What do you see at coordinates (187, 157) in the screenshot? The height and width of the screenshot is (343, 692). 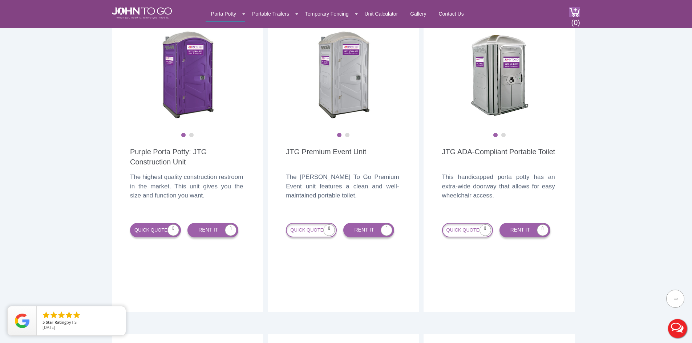 I see `a: Purple Porta Potty: JTG Construction Unit` at bounding box center [187, 157].